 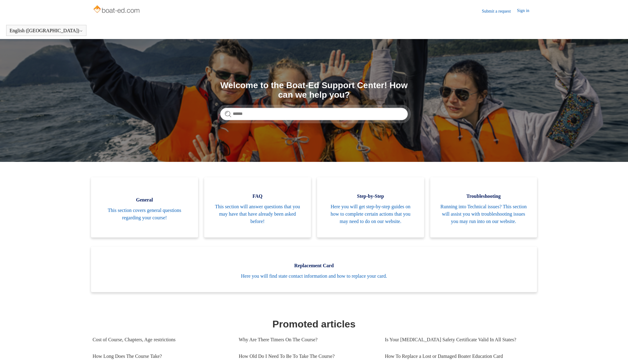 I want to click on img: Boat-Ed Help Center home page, so click(x=117, y=10).